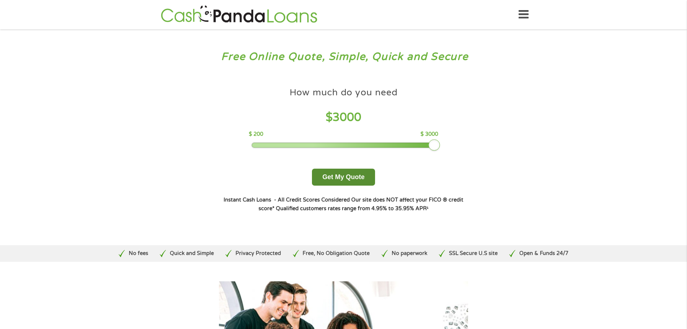  Describe the element at coordinates (256, 134) in the screenshot. I see `p: $ 200` at that location.